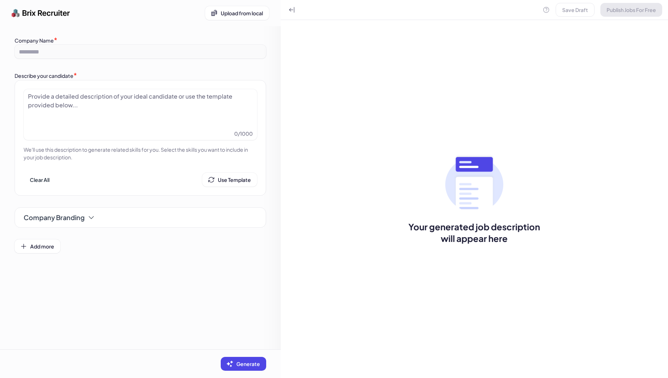  I want to click on p: We'll use this description to generate related skills for you. Select the skills you want to incl..., so click(140, 154).